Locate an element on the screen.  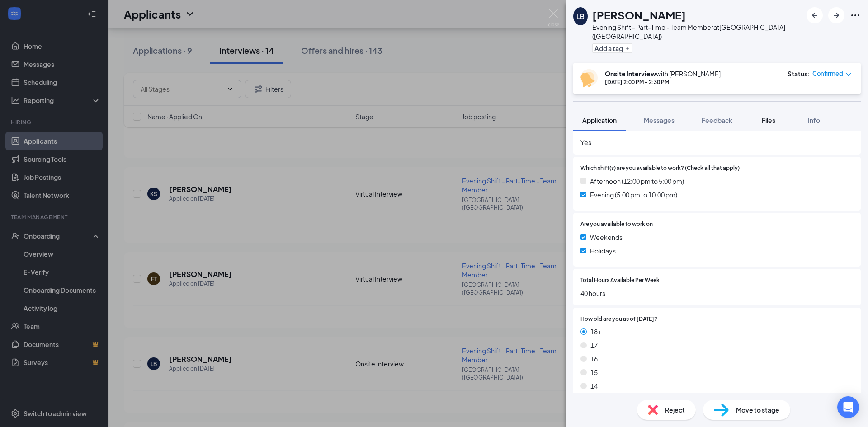
svg: ArrowRight is located at coordinates (836, 16).